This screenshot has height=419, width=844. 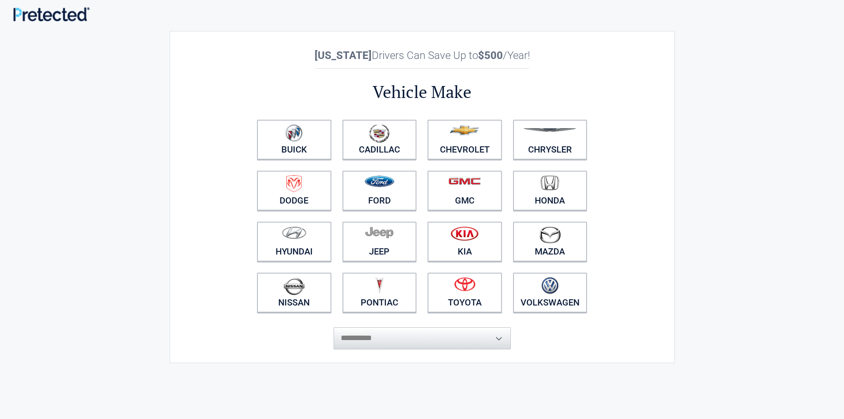 I want to click on a: Kia, so click(x=465, y=241).